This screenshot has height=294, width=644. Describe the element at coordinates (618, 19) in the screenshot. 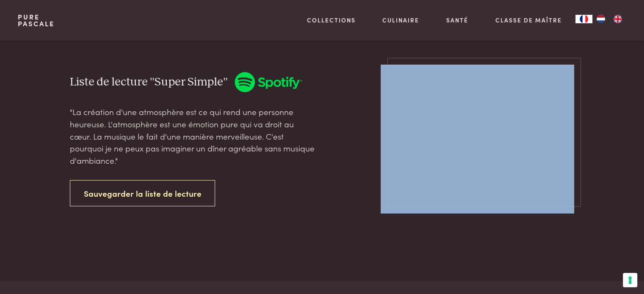

I see `a: EN` at that location.